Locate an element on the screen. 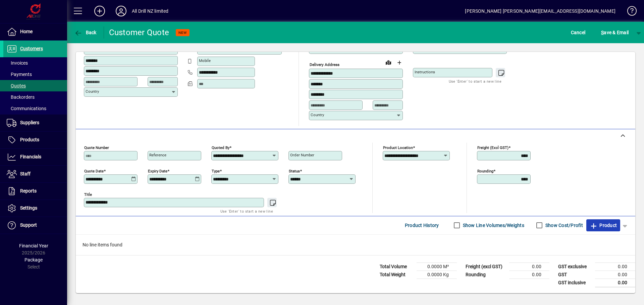 Image resolution: width=644 pixels, height=305 pixels. span: S is located at coordinates (602, 32).